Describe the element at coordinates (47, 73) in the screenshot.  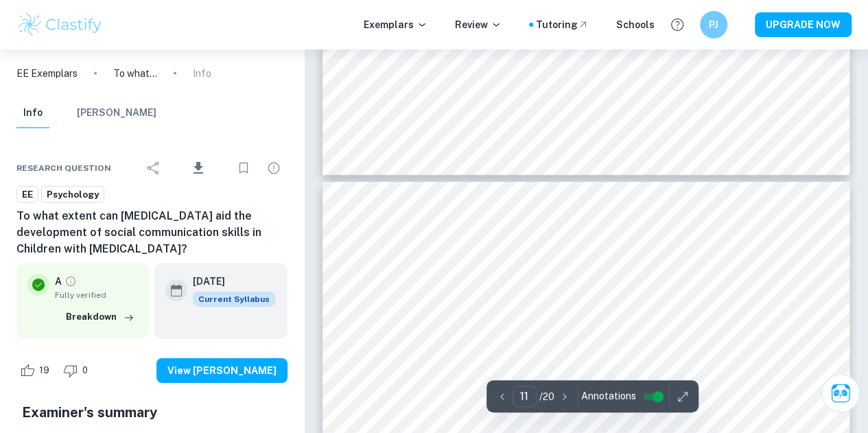
I see `p: EE Exemplars` at that location.